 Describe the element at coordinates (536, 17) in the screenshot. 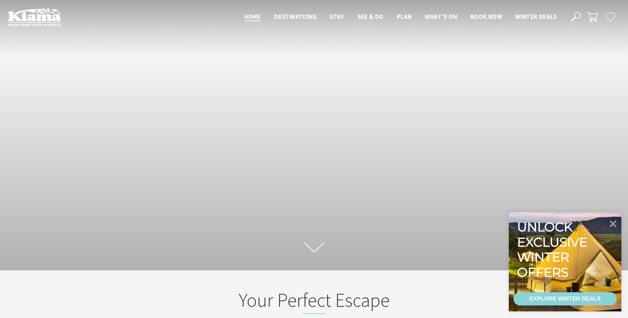

I see `span: Winter Deals` at that location.